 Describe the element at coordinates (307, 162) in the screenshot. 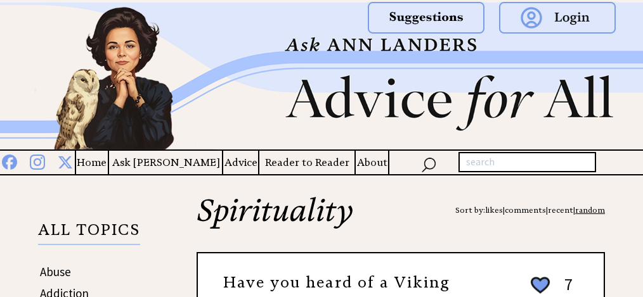

I see `a: Reader to Reader` at that location.